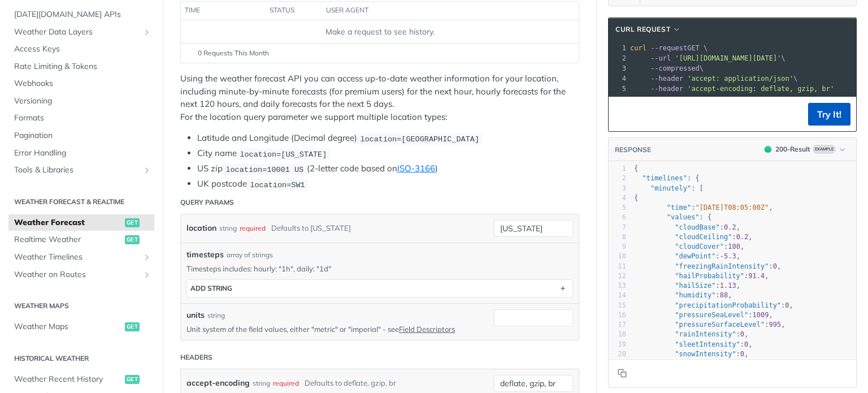  What do you see at coordinates (77, 170) in the screenshot?
I see `span: Tools & Libraries` at bounding box center [77, 170].